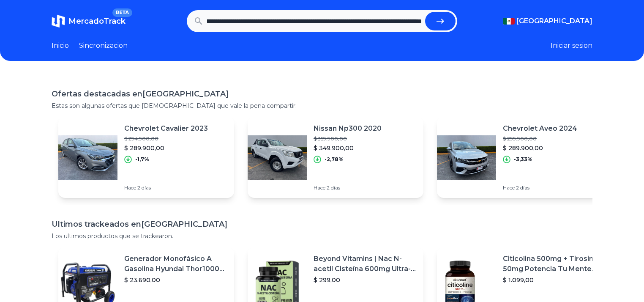  What do you see at coordinates (322, 236) in the screenshot?
I see `p: Los ultimos productos que se trackearon.` at bounding box center [322, 236].